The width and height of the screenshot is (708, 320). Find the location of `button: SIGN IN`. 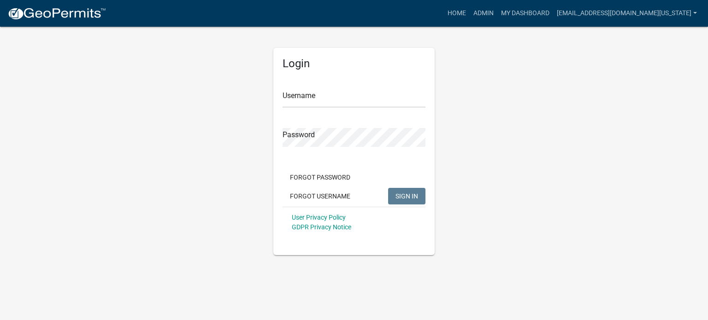

button: SIGN IN is located at coordinates (407, 196).